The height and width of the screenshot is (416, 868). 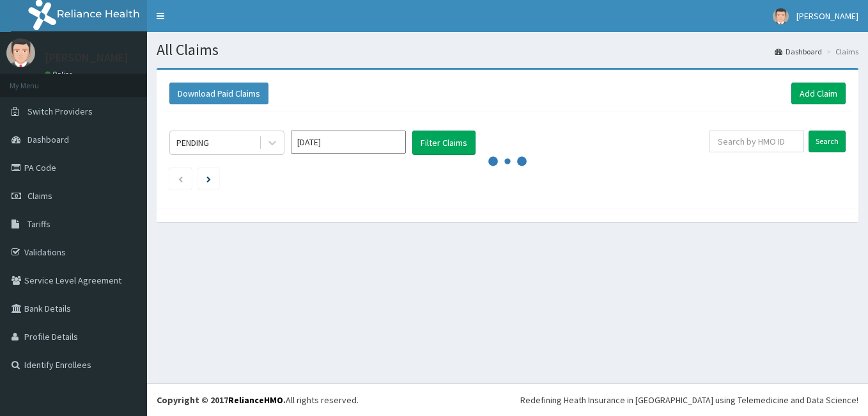 I want to click on button: Download Paid Claims, so click(x=219, y=93).